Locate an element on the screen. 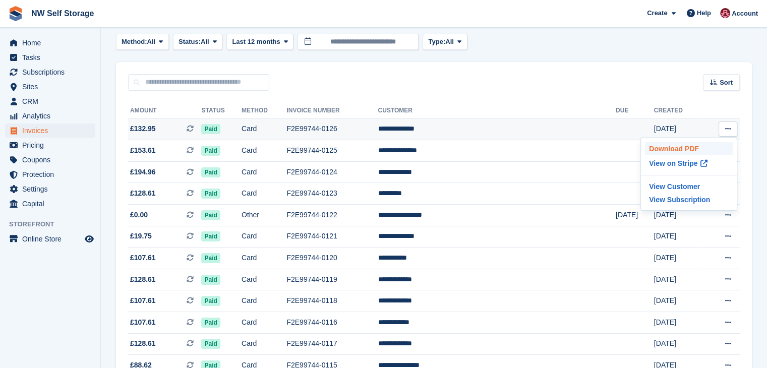 The image size is (767, 368). td: F2E99744-0124 is located at coordinates (332, 172).